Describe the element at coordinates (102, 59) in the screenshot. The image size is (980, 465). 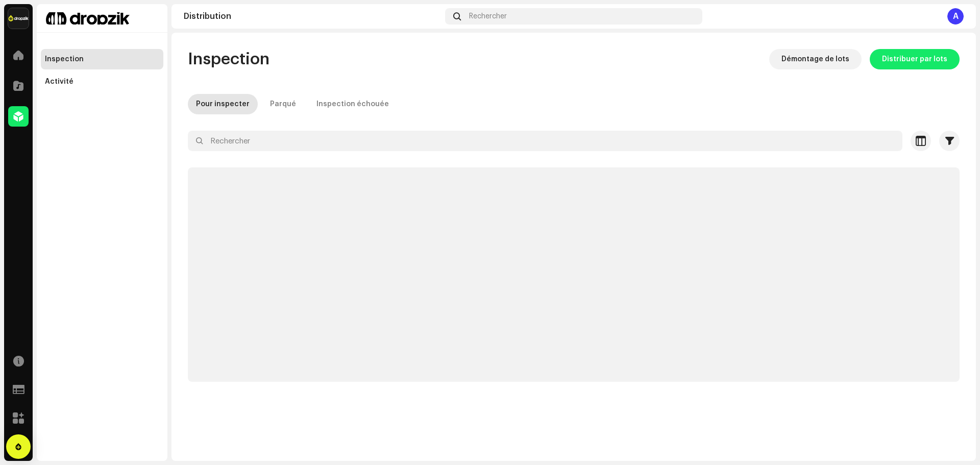
I see `re-m-nav-item: Inspection` at that location.